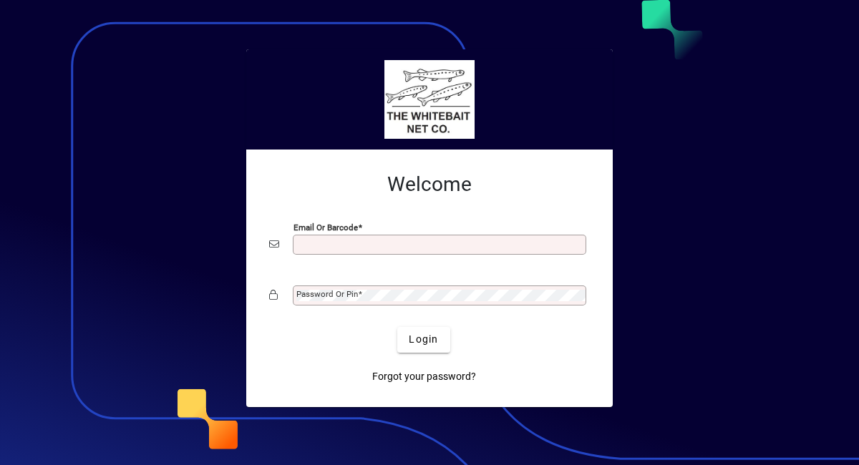  Describe the element at coordinates (326, 227) in the screenshot. I see `mat-label: Email or Barcode` at that location.